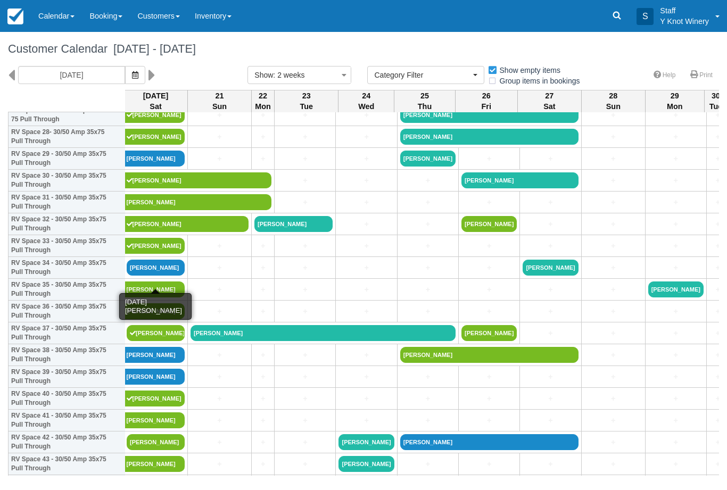 The width and height of the screenshot is (727, 490). I want to click on th: RV Space 41 - 30/50 Amp 35x75 Pull Through, so click(67, 420).